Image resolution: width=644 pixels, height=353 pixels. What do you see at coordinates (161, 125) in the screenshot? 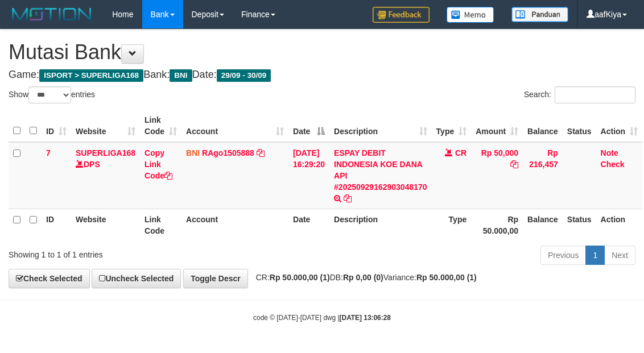
I see `th: Link Code: activate to sort column ascending` at bounding box center [161, 125].